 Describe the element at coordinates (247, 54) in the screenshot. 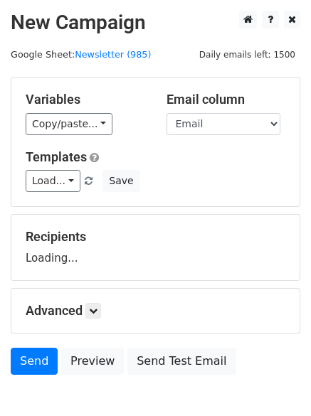

I see `a: Daily emails left: 1500` at that location.